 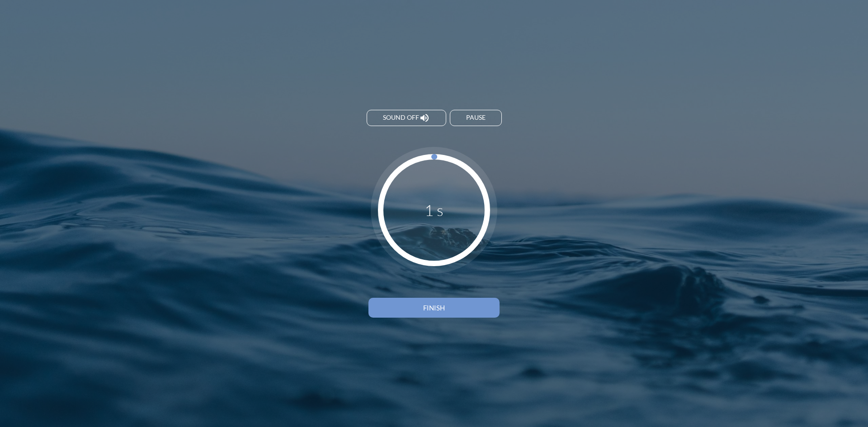 What do you see at coordinates (424, 117) in the screenshot?
I see `i: volume_up` at bounding box center [424, 117].